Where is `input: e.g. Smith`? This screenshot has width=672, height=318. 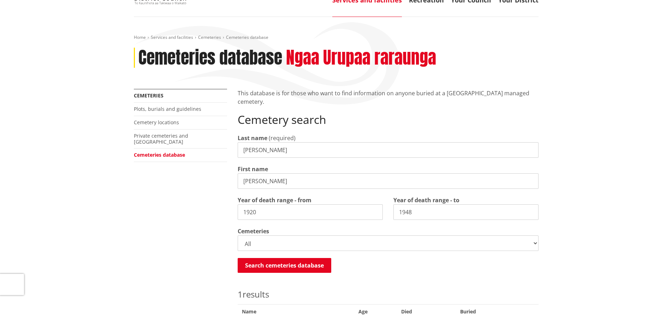
input: e.g. Smith is located at coordinates (388, 150).